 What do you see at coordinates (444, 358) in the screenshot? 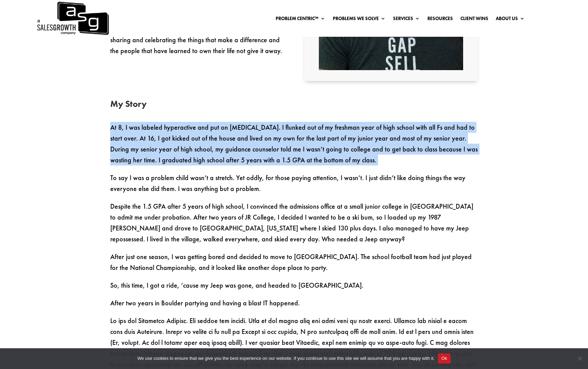
I see `button: Ok` at bounding box center [444, 358].